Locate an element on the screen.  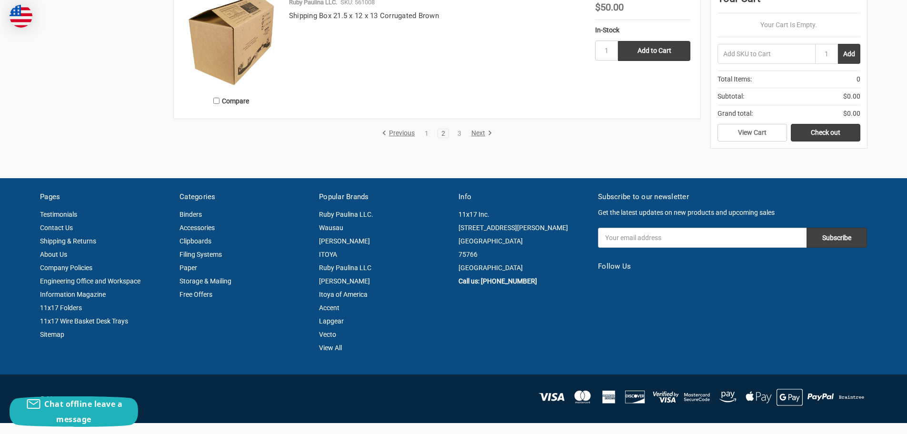
a: Company Policies is located at coordinates (66, 268).